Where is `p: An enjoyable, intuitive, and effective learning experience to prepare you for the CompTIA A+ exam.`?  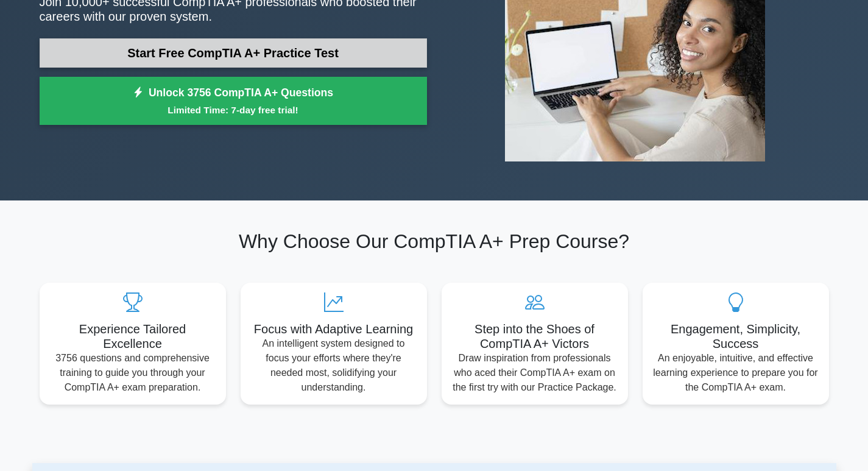
p: An enjoyable, intuitive, and effective learning experience to prepare you for the CompTIA A+ exam. is located at coordinates (735, 373).